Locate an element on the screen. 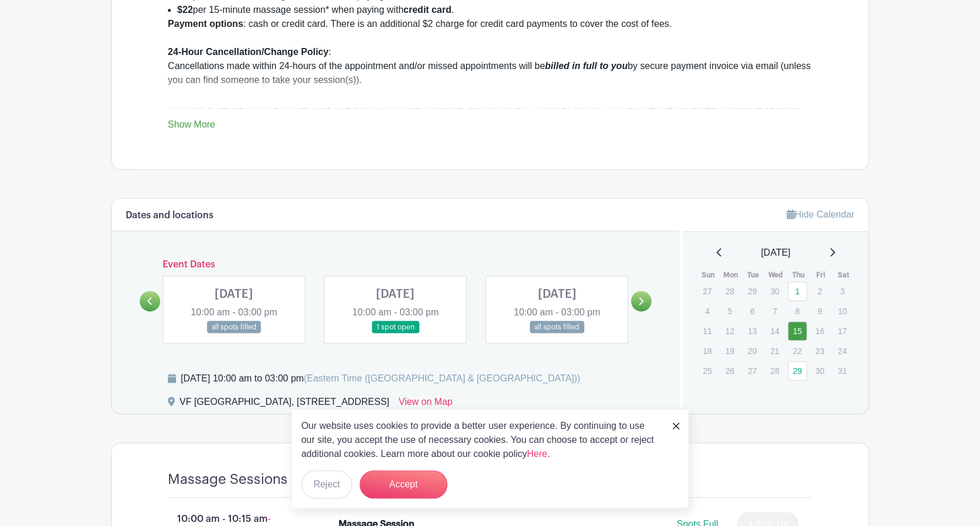  p: Our website uses cookies to provide a better user experience. By continuing to use our site, you ... is located at coordinates (481, 440).